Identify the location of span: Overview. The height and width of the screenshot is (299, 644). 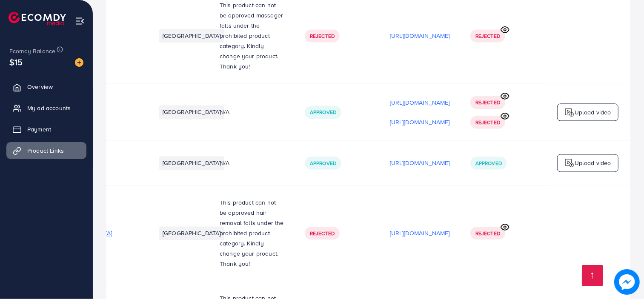
(40, 87).